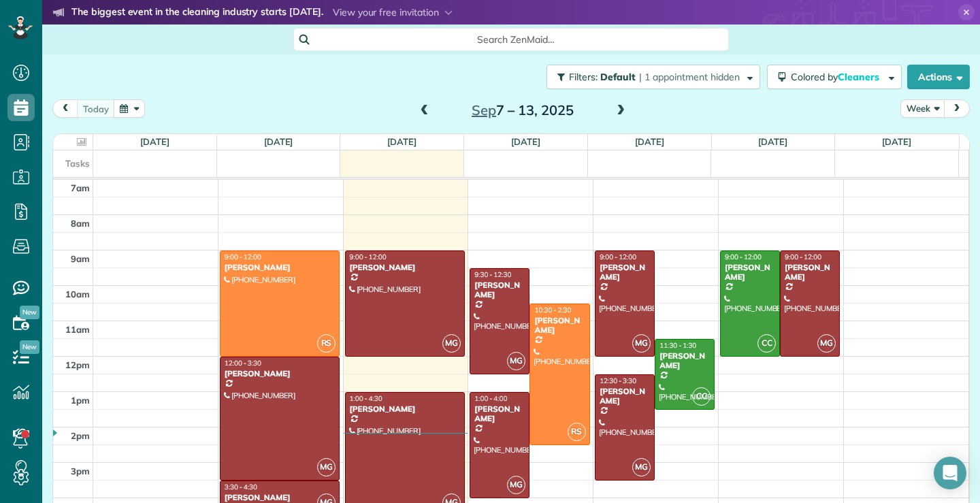 The height and width of the screenshot is (503, 980). I want to click on span: Filters:, so click(583, 77).